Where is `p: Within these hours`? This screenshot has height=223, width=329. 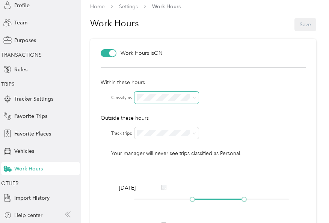
p: Within these hours is located at coordinates (203, 82).